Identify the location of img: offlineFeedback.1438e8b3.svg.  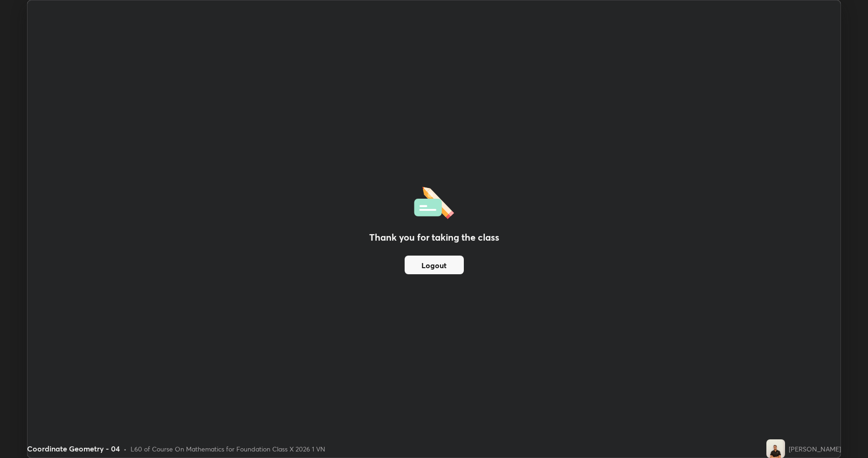
(434, 201).